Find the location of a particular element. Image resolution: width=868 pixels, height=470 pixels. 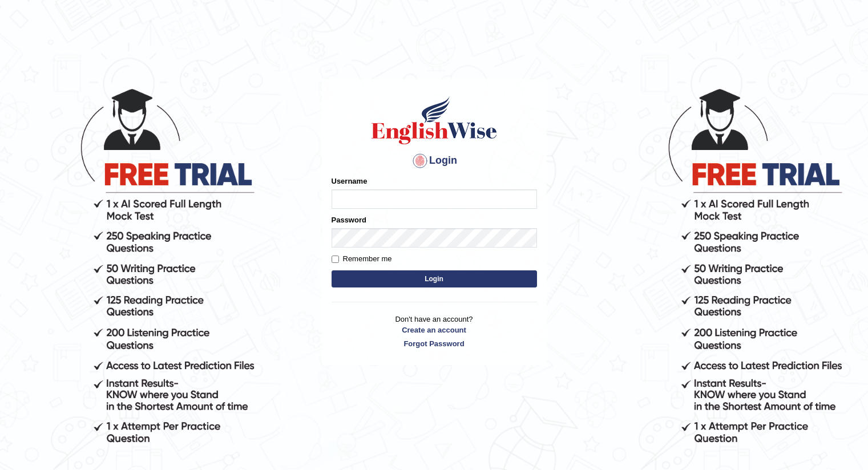

p: Don't have an account? is located at coordinates (434, 332).